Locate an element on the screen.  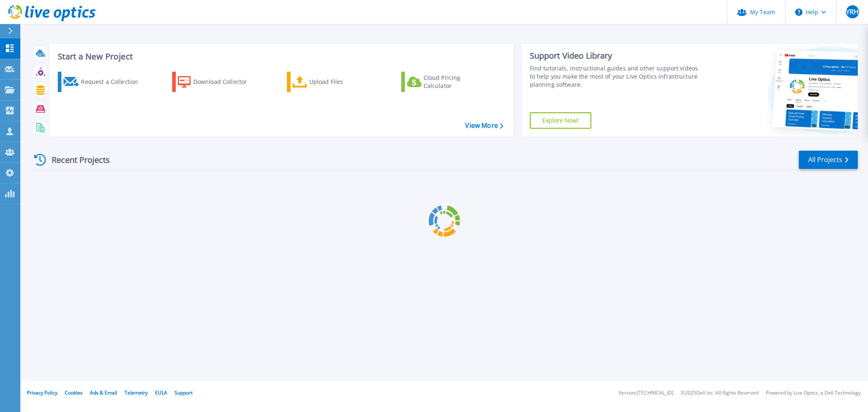
span: YRH is located at coordinates (852, 12).